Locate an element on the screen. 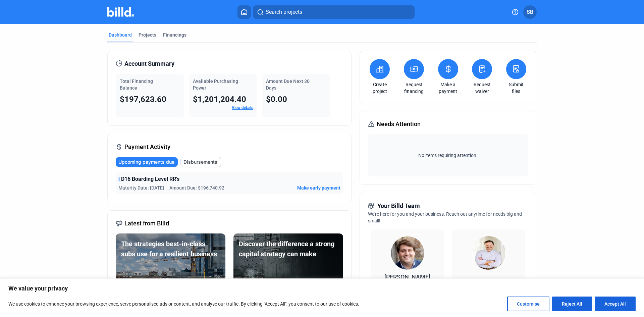 The width and height of the screenshot is (644, 317). img: Relationship Manager is located at coordinates (408, 253).